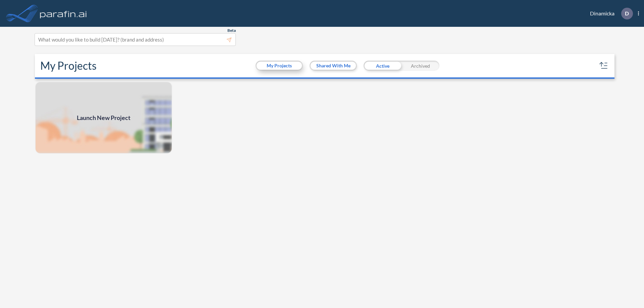 This screenshot has width=644, height=308. What do you see at coordinates (382, 66) in the screenshot?
I see `div: Active` at bounding box center [382, 66].